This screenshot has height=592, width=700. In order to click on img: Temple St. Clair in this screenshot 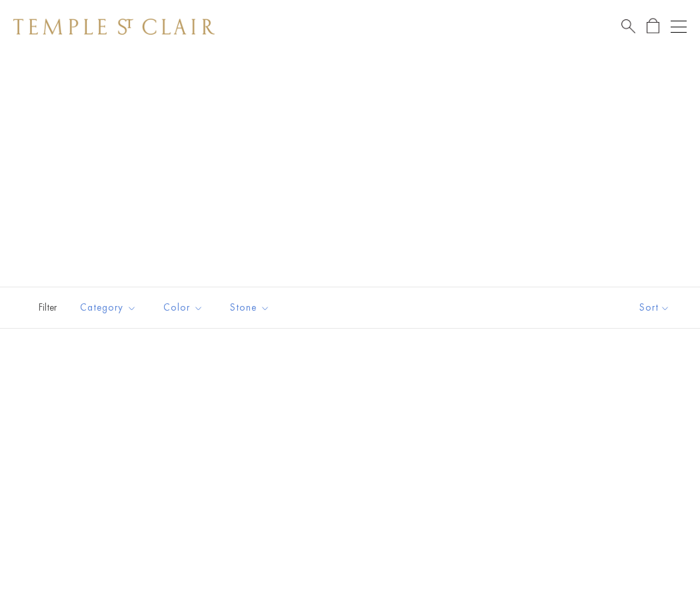, I will do `click(114, 26)`.